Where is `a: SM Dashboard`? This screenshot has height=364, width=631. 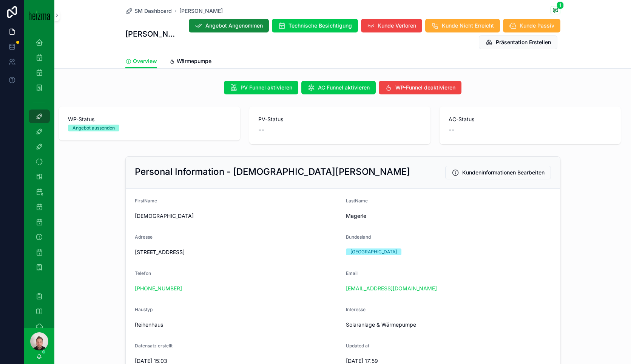 a: SM Dashboard is located at coordinates (148, 11).